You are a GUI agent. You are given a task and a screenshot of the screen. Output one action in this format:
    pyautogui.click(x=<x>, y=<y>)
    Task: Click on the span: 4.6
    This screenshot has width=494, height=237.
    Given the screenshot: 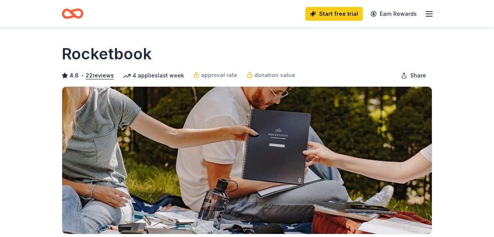 What is the action you would take?
    pyautogui.click(x=74, y=76)
    